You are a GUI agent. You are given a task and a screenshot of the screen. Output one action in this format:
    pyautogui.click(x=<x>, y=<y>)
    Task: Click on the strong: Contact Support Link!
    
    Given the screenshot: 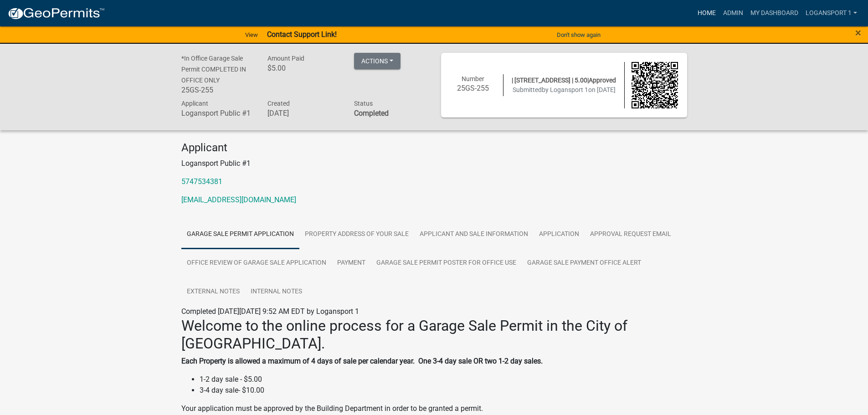 What is the action you would take?
    pyautogui.click(x=302, y=34)
    